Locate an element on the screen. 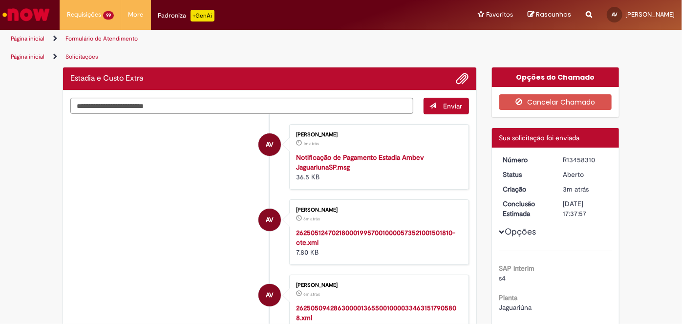  div: 7.80 KB is located at coordinates (377, 242).